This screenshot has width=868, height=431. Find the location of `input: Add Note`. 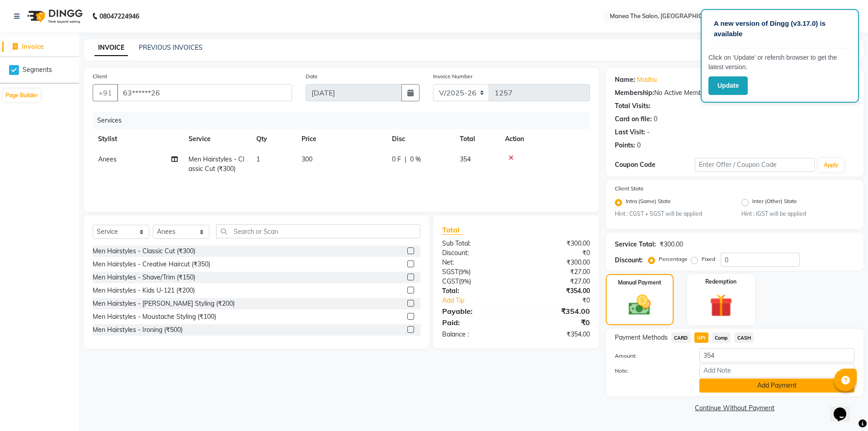

input: Add Note is located at coordinates (776, 370).